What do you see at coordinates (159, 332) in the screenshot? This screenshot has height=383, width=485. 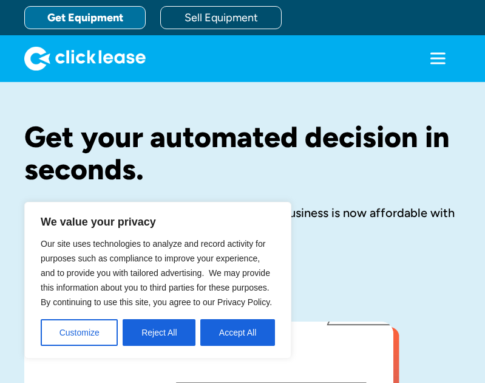 I see `button: Reject All` at bounding box center [159, 332].